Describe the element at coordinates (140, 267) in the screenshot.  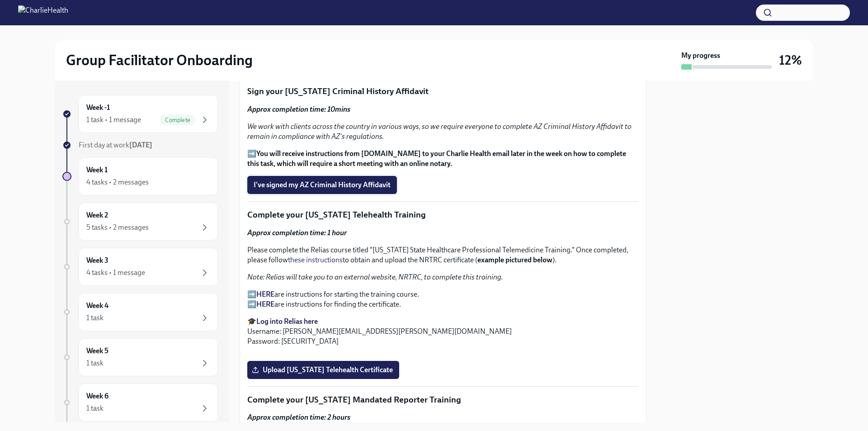
I see `a: Week 34 tasks • 1 message` at that location.